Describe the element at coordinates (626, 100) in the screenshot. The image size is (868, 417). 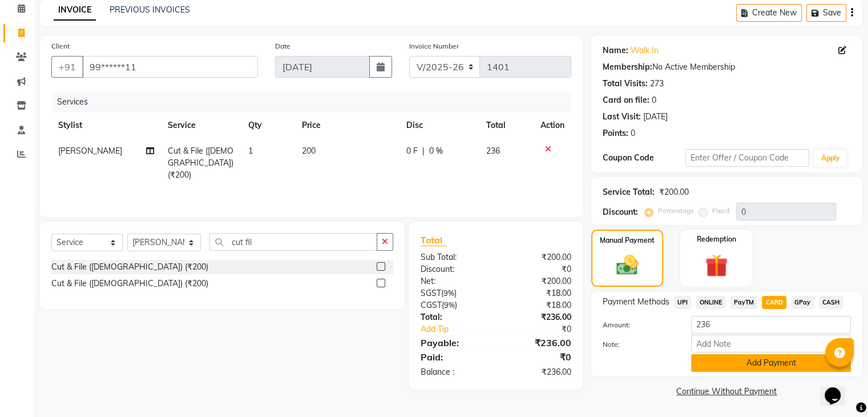
I see `div: Card on file:` at that location.